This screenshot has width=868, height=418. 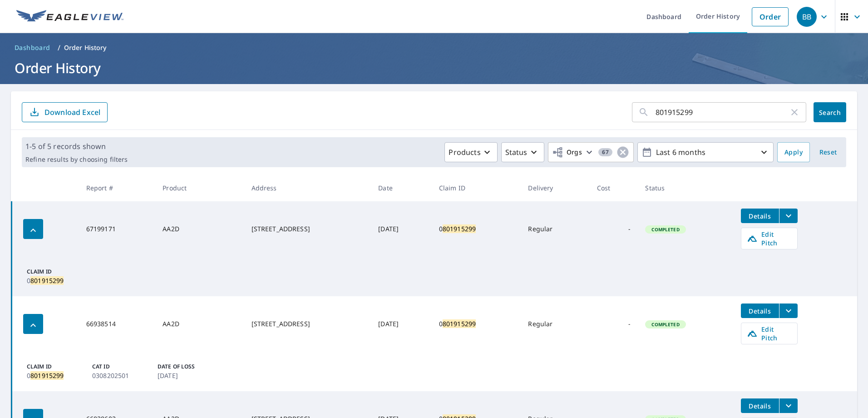 What do you see at coordinates (830, 112) in the screenshot?
I see `button: Search` at bounding box center [830, 112].